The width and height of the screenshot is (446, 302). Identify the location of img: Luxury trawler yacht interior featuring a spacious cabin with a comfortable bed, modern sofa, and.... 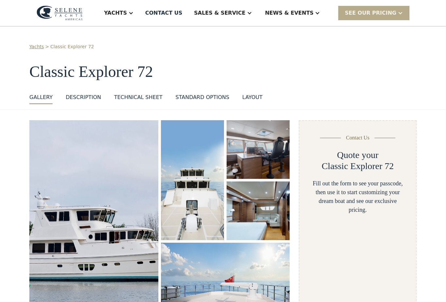
(258, 211).